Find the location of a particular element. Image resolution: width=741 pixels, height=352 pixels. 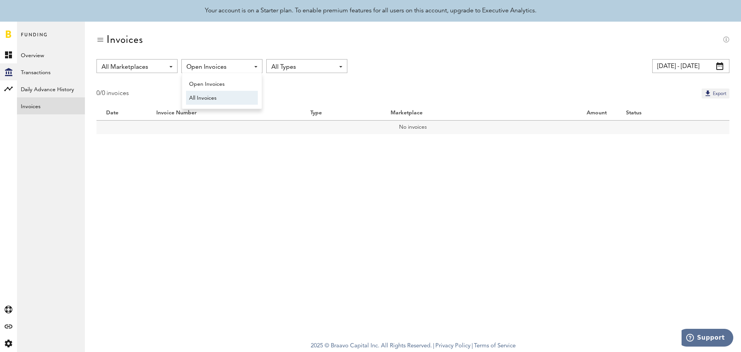

img: Export is located at coordinates (708, 93).